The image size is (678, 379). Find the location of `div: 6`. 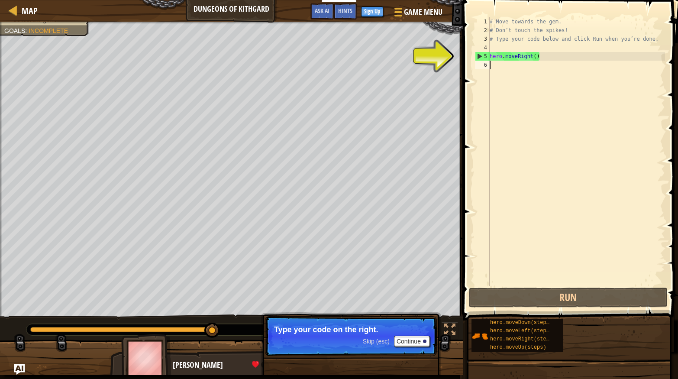

div: 6 is located at coordinates (483, 65).